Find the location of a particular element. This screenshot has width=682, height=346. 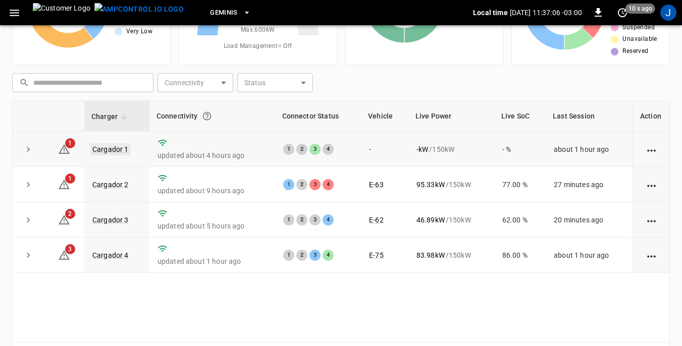

span: Charger is located at coordinates (111, 117).